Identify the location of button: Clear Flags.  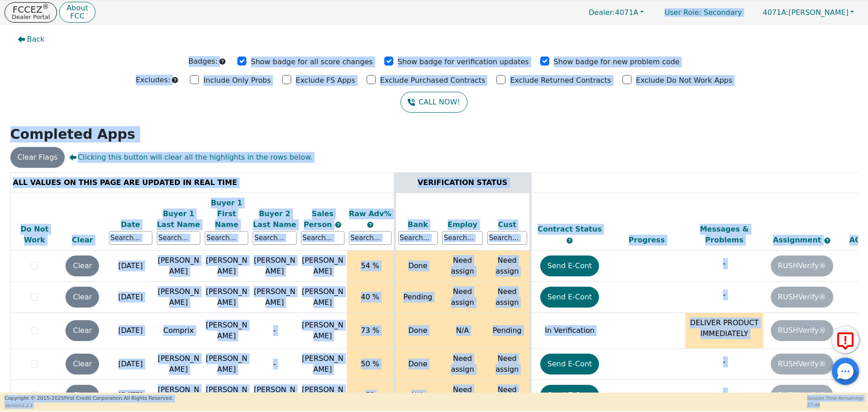
(38, 157).